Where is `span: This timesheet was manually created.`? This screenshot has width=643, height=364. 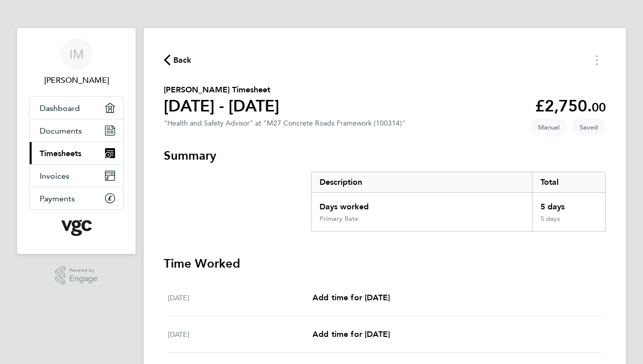
span: This timesheet was manually created. is located at coordinates (549, 127).